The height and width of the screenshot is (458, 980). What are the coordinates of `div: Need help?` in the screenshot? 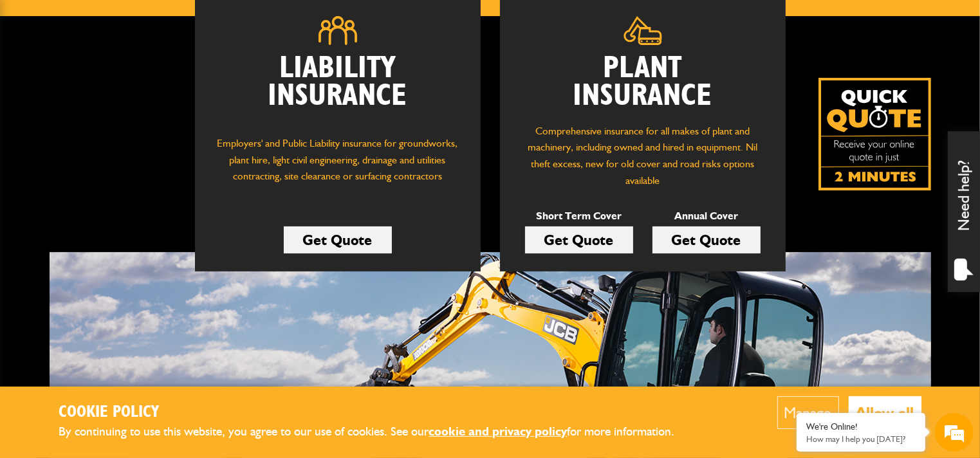 It's located at (964, 212).